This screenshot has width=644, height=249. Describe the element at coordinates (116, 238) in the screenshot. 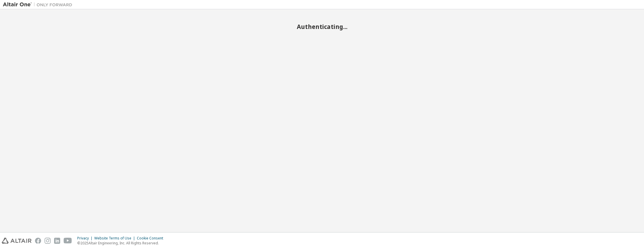

I see `div: Website Terms of Use` at that location.